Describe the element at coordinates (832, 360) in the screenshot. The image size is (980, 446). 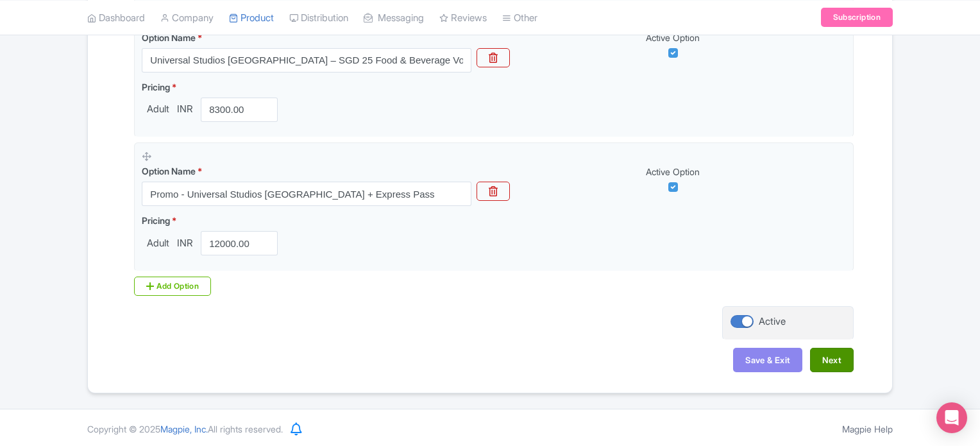
I see `button: Next` at that location.